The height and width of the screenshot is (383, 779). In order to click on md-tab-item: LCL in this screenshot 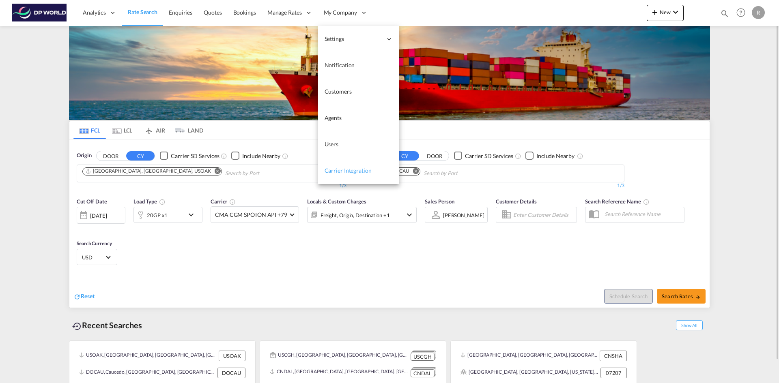, I will do `click(122, 130)`.